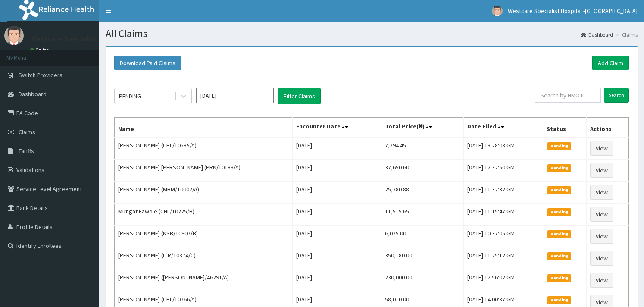 The height and width of the screenshot is (307, 644). Describe the element at coordinates (27, 132) in the screenshot. I see `span: Claims` at that location.